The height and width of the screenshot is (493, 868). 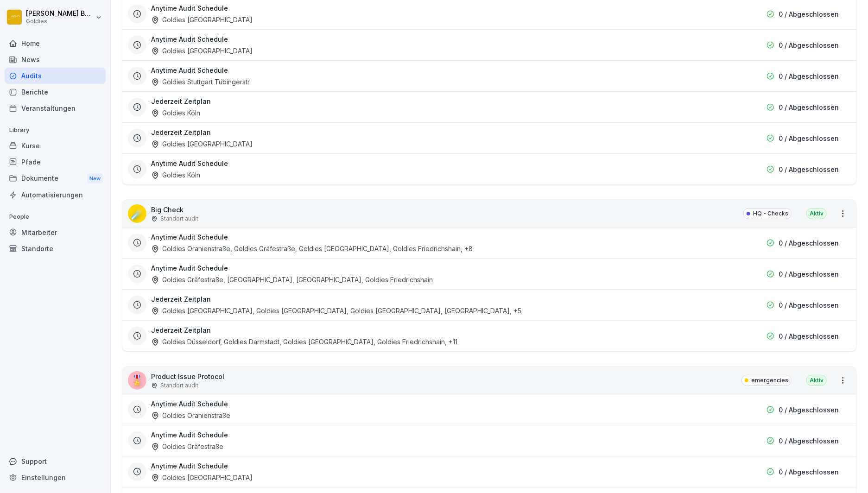 I want to click on div: News, so click(x=55, y=59).